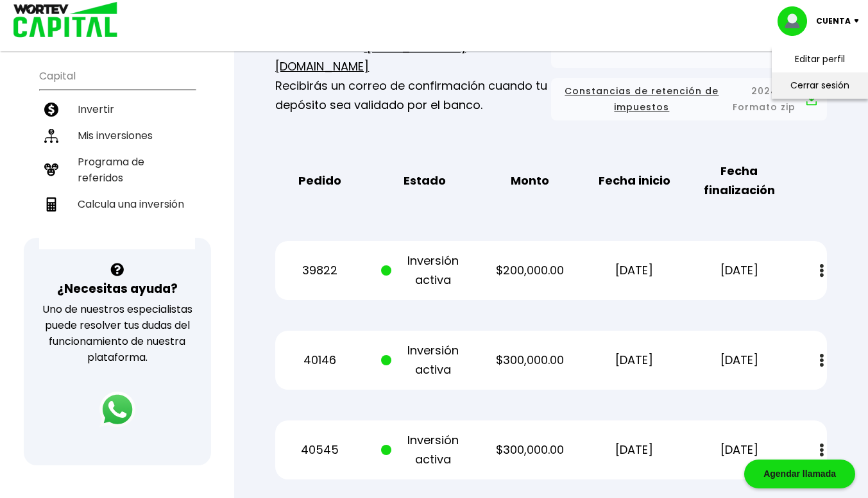  I want to click on b: Estado, so click(425, 181).